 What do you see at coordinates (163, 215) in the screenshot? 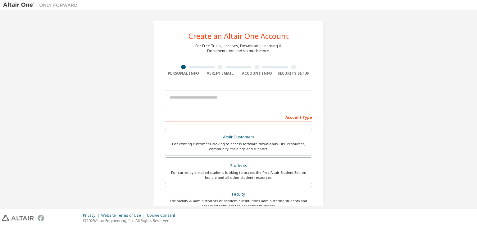
I see `div: Cookie Consent` at bounding box center [163, 215].